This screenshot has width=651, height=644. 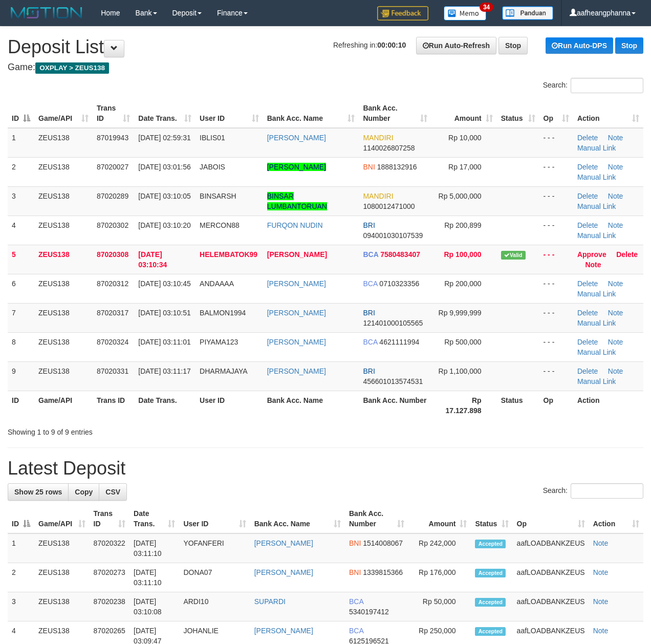 I want to click on span: BINSARSH, so click(x=218, y=196).